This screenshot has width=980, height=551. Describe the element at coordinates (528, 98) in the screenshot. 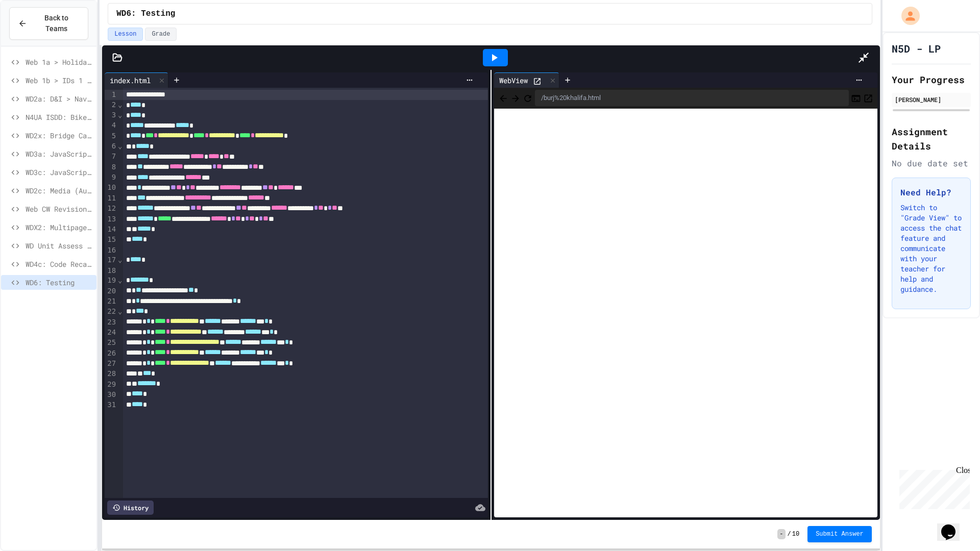

I see `button: Refresh` at that location.